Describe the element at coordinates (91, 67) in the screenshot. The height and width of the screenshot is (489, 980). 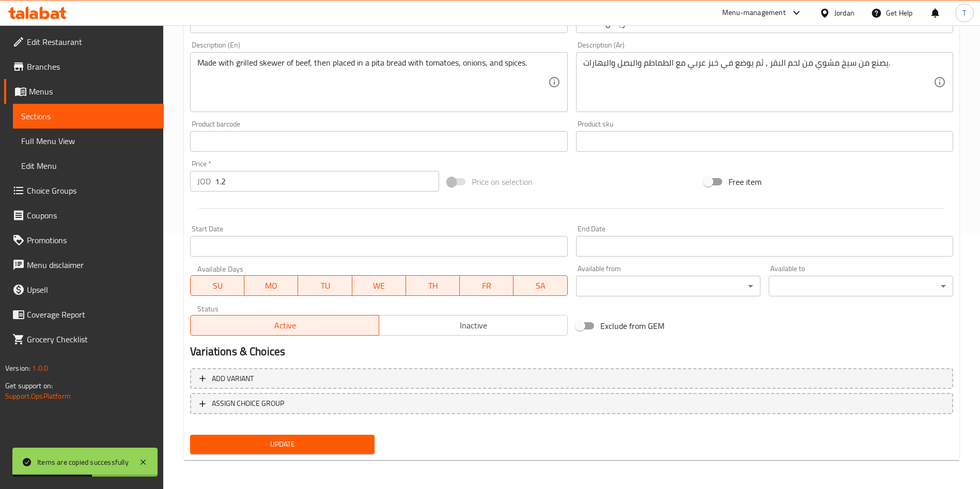
I see `span: Branches` at that location.